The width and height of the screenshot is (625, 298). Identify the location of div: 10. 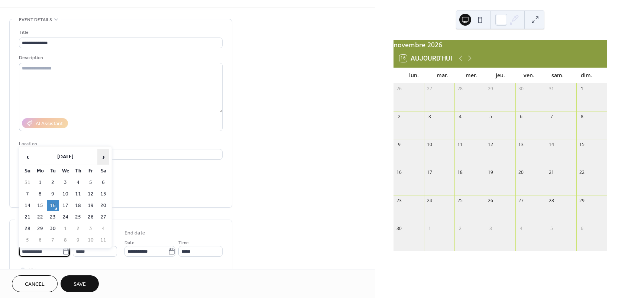
(430, 145).